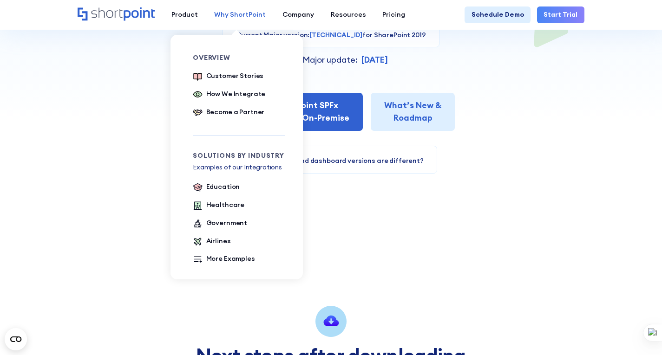 This screenshot has width=662, height=355. What do you see at coordinates (228, 113) in the screenshot?
I see `a: Become a Partner` at bounding box center [228, 113].